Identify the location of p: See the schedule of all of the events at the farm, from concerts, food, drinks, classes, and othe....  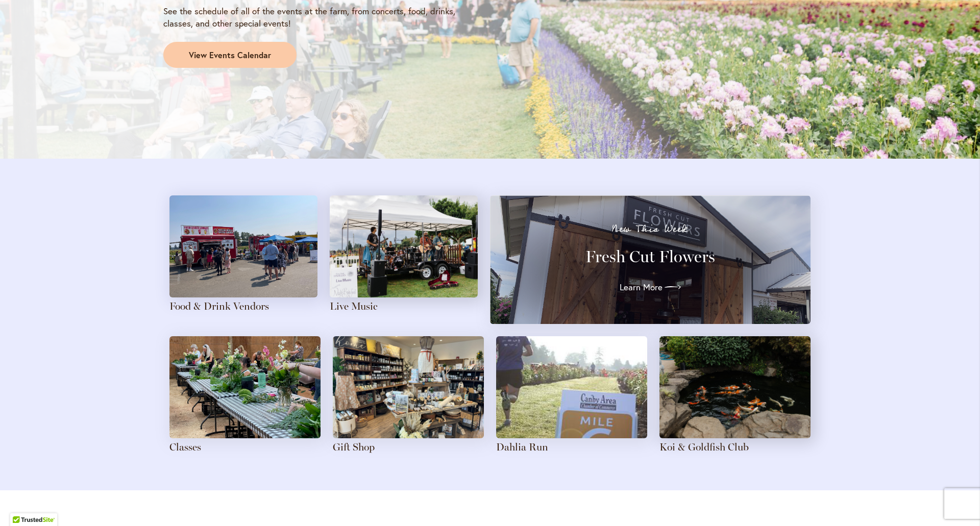
(322, 17).